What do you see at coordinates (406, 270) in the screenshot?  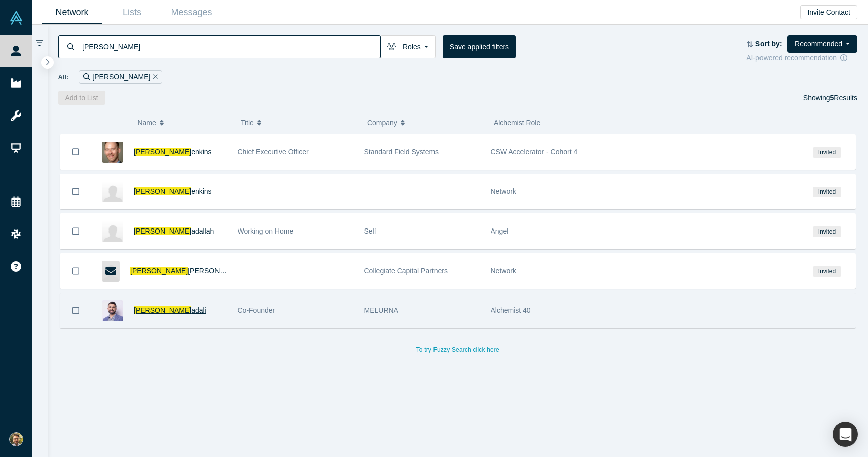 I see `span: Collegiate Capital Partners` at bounding box center [406, 270].